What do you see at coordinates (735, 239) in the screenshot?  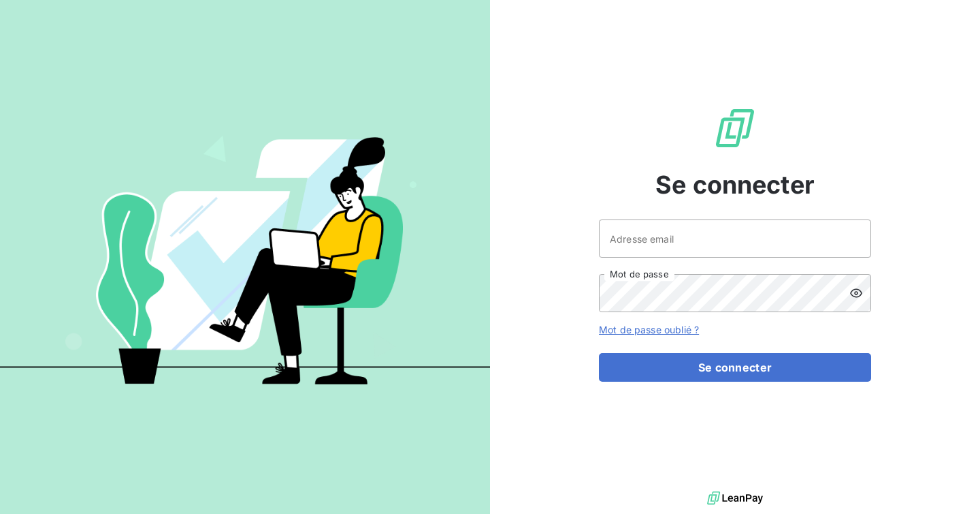 I see `input: placeholder` at bounding box center [735, 239].